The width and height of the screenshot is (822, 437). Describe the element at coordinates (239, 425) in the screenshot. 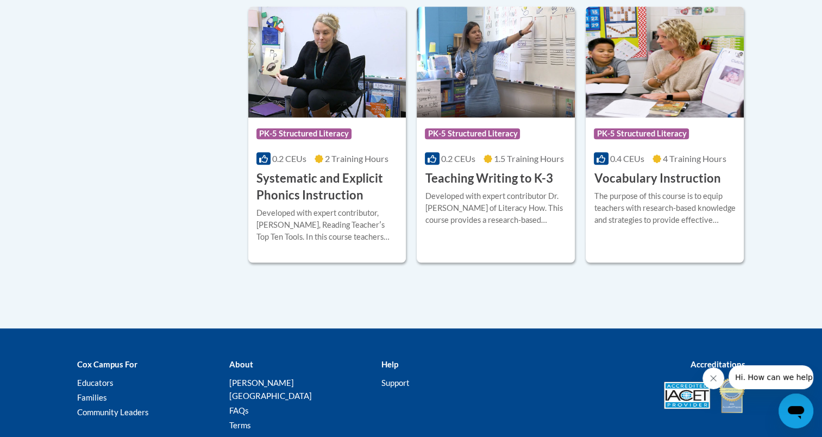

I see `a: Terms` at that location.